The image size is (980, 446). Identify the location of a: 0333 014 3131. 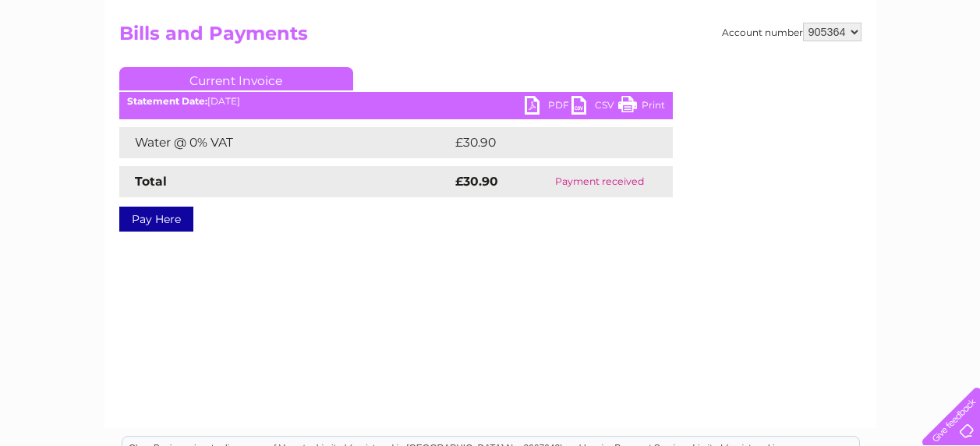
(739, 17).